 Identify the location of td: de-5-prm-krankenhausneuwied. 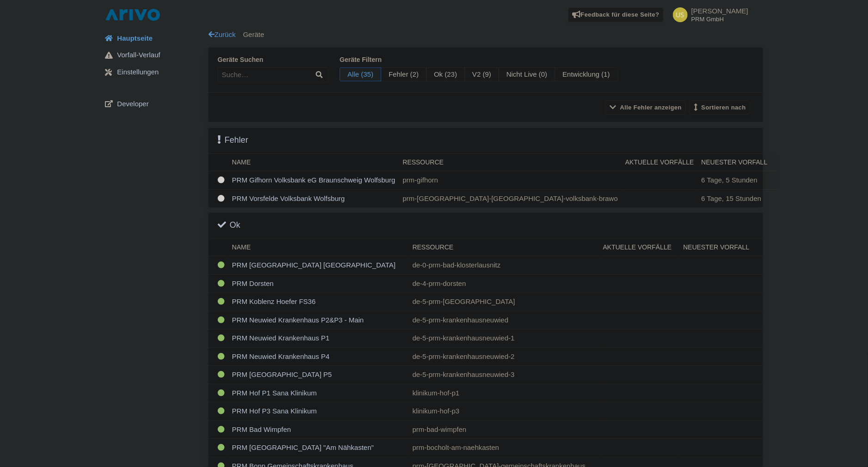
(504, 320).